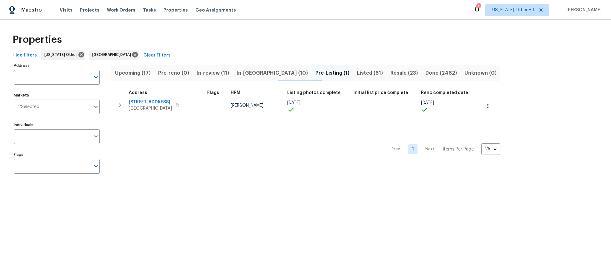 The height and width of the screenshot is (267, 611). What do you see at coordinates (121, 10) in the screenshot?
I see `span: Work Orders` at bounding box center [121, 10].